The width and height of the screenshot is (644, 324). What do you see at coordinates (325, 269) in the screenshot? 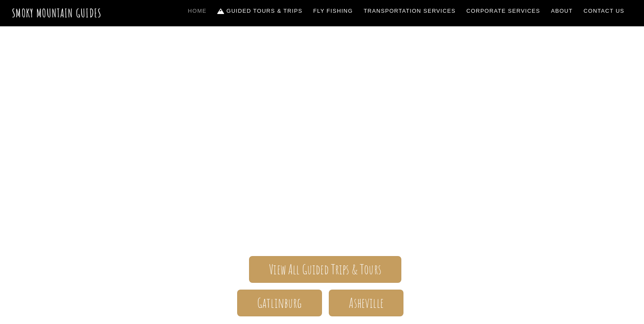
I see `a: View All Guided Trips & Tours` at bounding box center [325, 269].